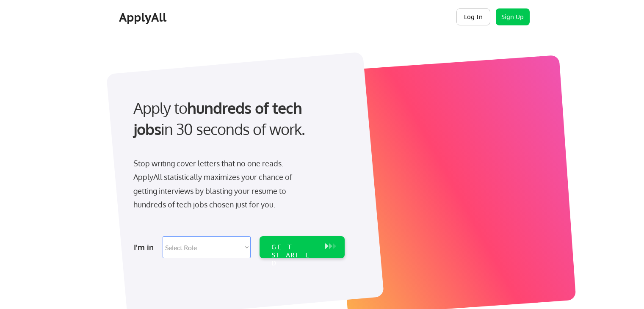 This screenshot has width=644, height=309. What do you see at coordinates (220, 118) in the screenshot?
I see `strong: hundreds of tech jobs` at bounding box center [220, 118].